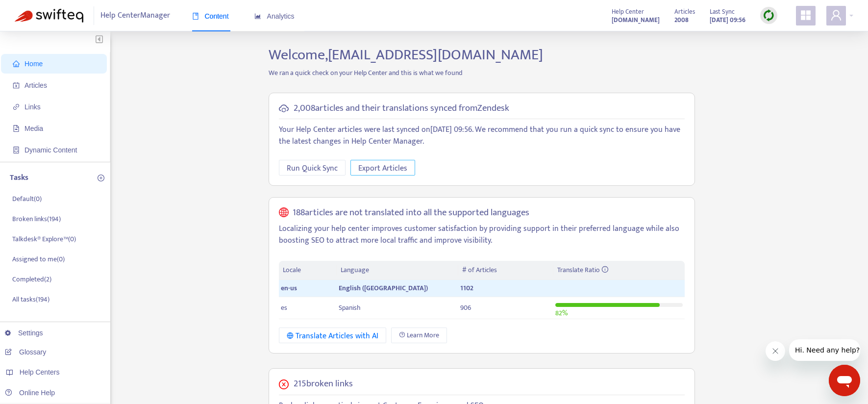 The image size is (868, 404). I want to click on p: Tasks, so click(19, 178).